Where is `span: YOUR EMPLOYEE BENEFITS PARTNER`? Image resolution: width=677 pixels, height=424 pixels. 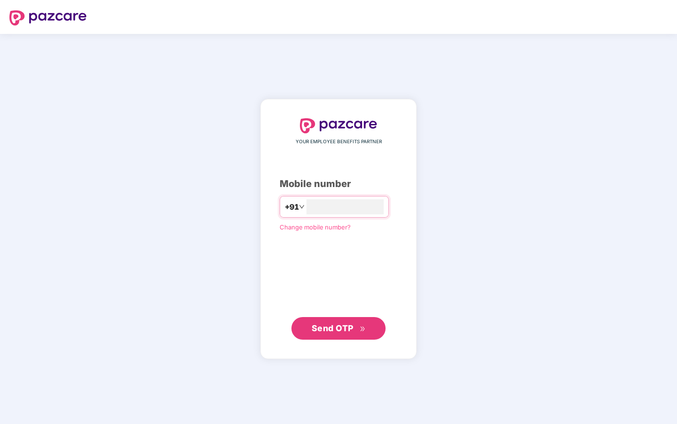 span: YOUR EMPLOYEE BENEFITS PARTNER is located at coordinates (339, 142).